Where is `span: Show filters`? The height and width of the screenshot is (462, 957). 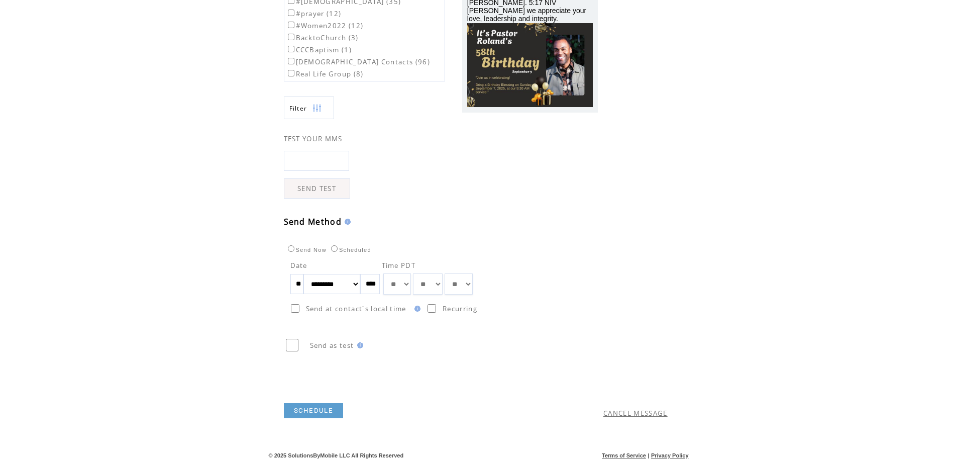
span: Show filters is located at coordinates (298, 108).